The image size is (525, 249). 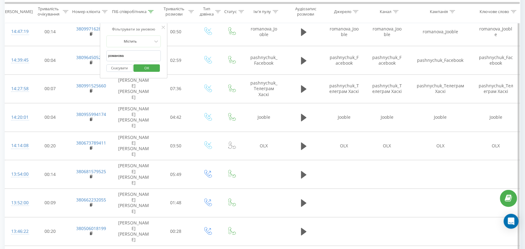 I want to click on div: 13:46:22, so click(x=17, y=232).